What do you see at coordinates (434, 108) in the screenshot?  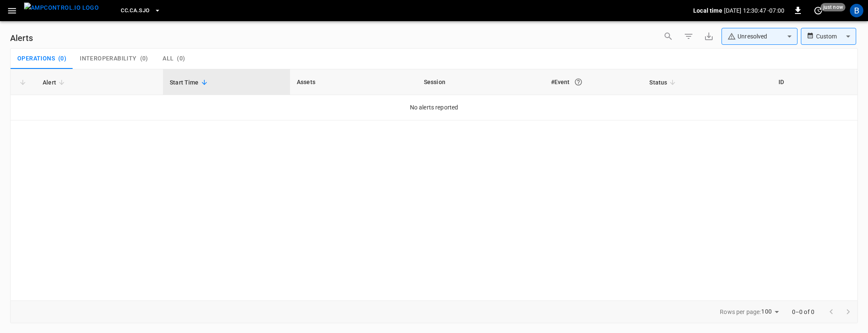 I see `td: No alerts reported` at bounding box center [434, 108].